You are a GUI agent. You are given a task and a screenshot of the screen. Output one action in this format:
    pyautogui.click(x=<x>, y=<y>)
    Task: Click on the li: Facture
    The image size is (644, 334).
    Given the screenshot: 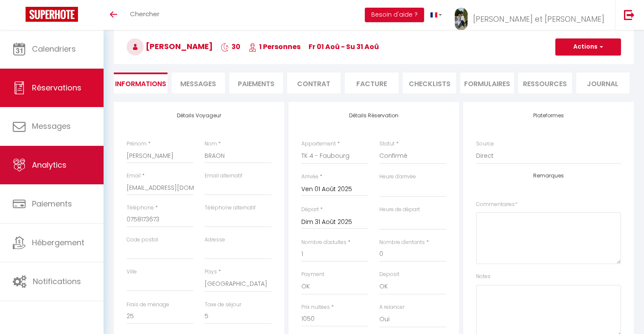 What is the action you would take?
    pyautogui.click(x=372, y=82)
    